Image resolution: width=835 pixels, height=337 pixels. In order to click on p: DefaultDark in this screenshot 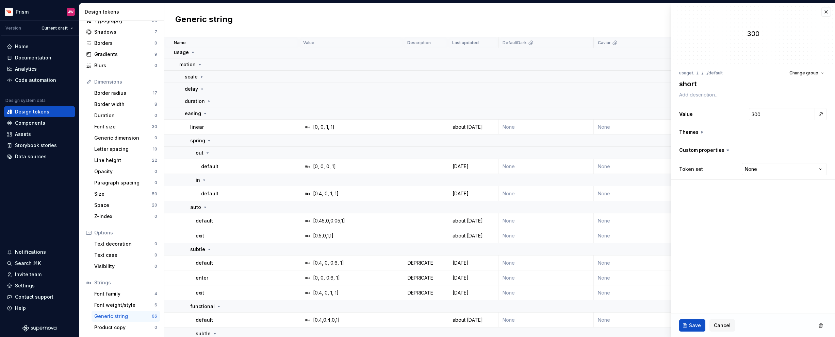, I will do `click(514, 43)`.